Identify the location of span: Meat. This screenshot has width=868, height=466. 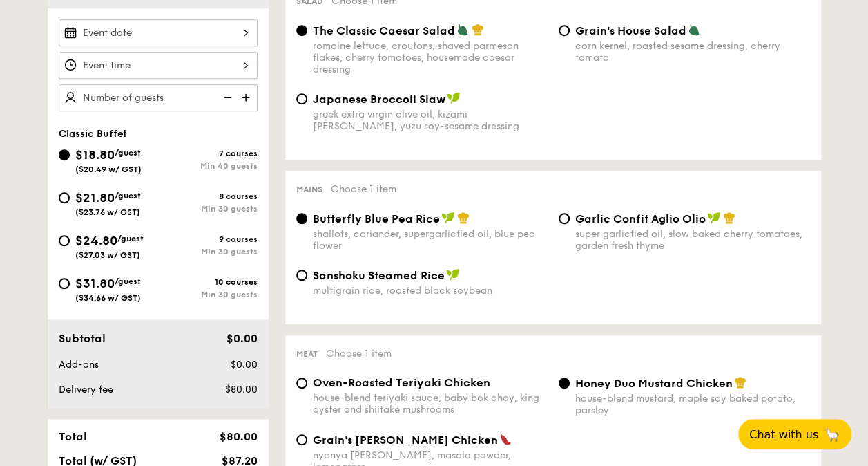
(307, 354).